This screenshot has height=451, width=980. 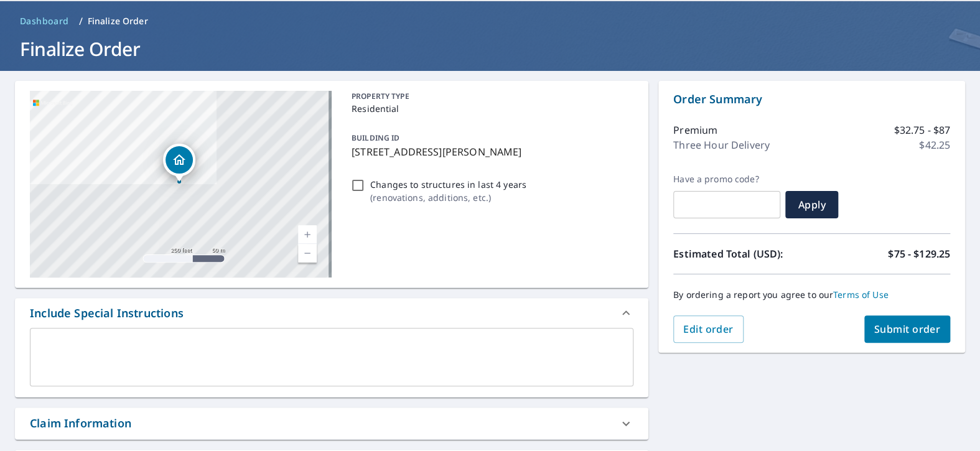 I want to click on p: Residential, so click(x=490, y=108).